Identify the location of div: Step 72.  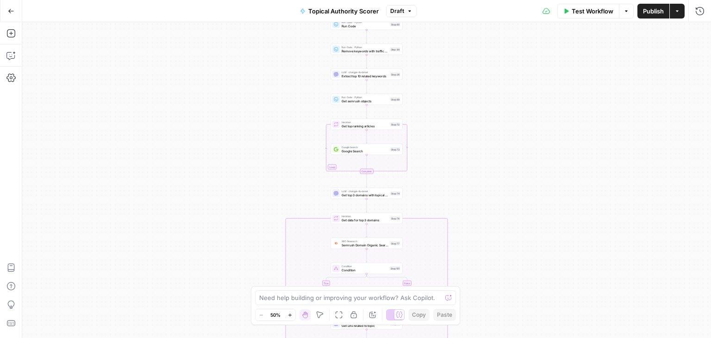
(395, 124).